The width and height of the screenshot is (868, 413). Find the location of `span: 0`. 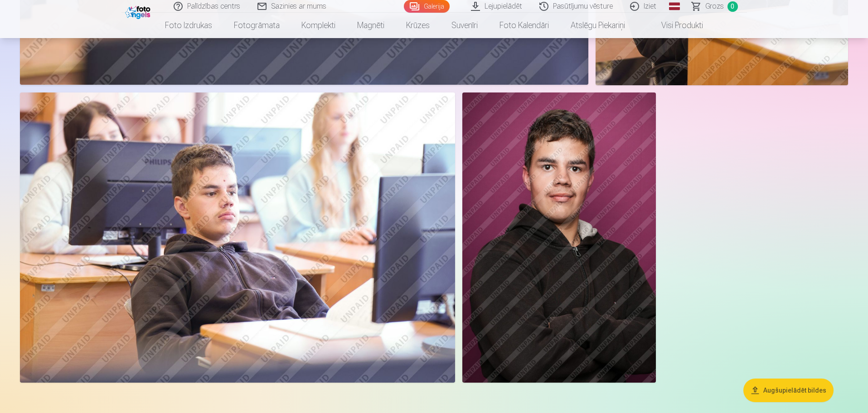

span: 0 is located at coordinates (733, 7).